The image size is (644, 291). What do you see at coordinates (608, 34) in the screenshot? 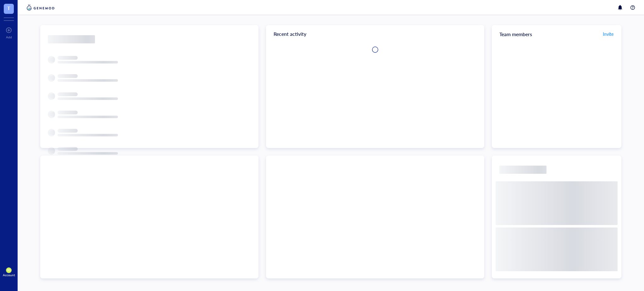
I see `span: Invite` at bounding box center [608, 34].